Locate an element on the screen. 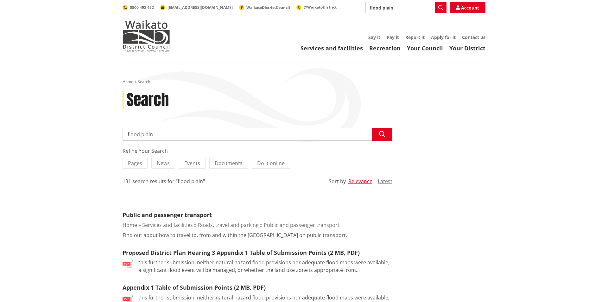  a: Say it is located at coordinates (374, 37).